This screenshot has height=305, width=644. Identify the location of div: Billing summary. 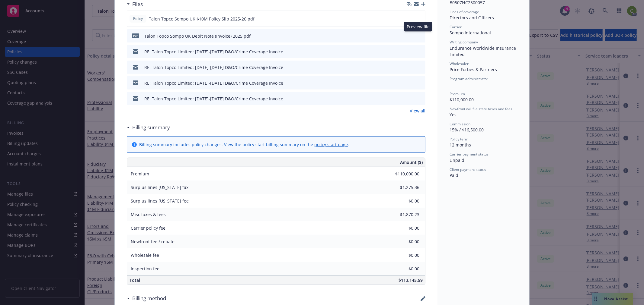
(148, 128).